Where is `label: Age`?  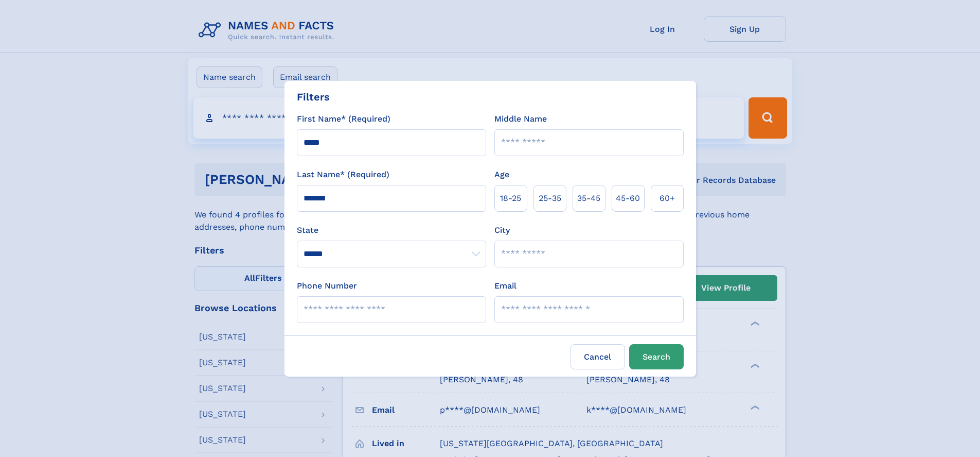 label: Age is located at coordinates (502, 175).